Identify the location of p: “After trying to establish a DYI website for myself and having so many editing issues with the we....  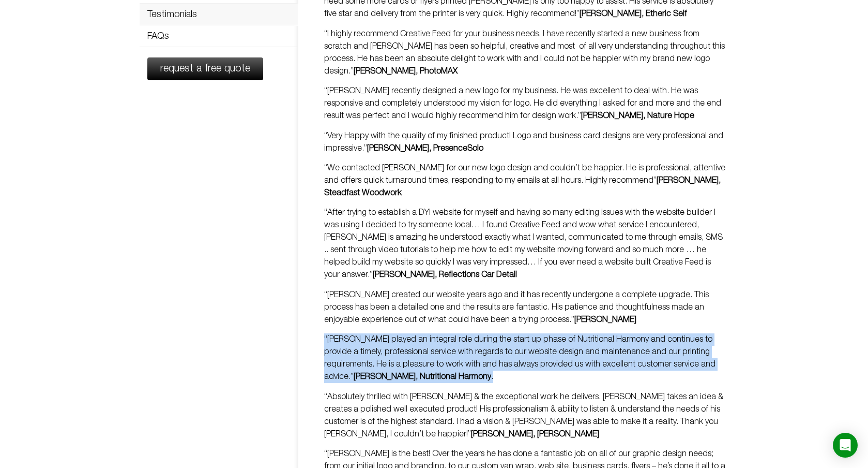
(526, 244).